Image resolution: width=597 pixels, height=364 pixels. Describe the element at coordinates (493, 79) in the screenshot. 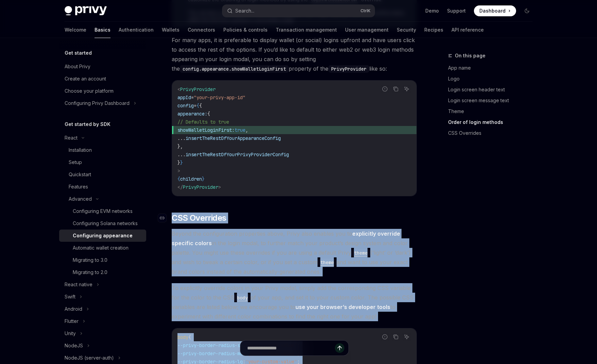

I see `a: Logo` at that location.